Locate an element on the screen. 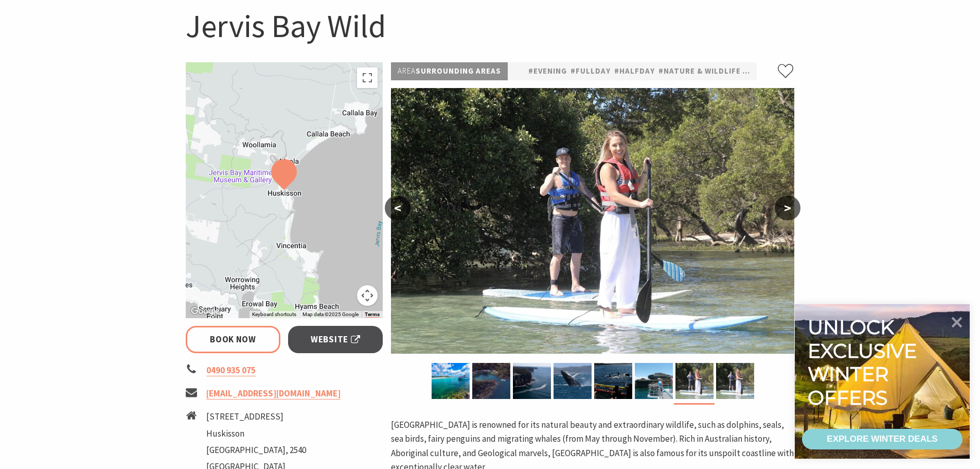 Image resolution: width=980 pixels, height=469 pixels. img: Disabled Access Vessel is located at coordinates (450, 381).